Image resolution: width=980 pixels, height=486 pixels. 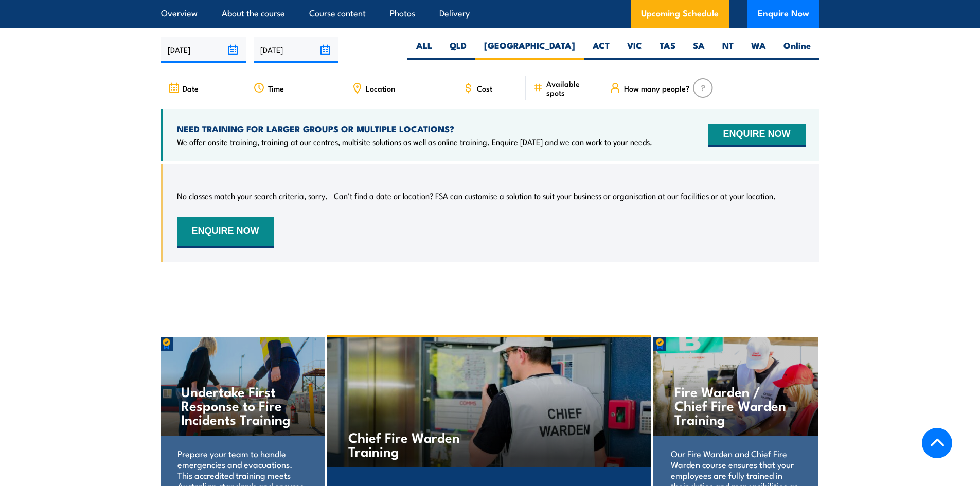 I want to click on span: How many people?, so click(x=657, y=88).